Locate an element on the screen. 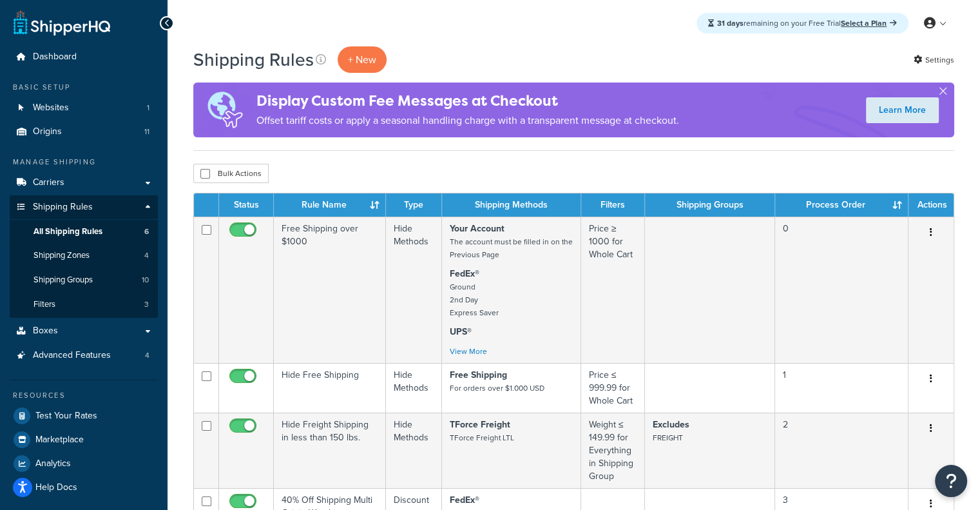 This screenshot has height=510, width=980. a: Origins 11 is located at coordinates (84, 132).